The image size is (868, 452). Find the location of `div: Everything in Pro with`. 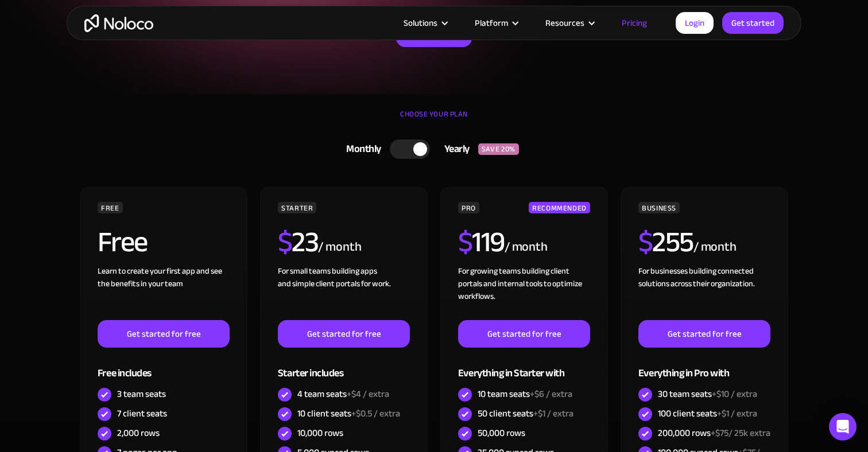

div: Everything in Pro with is located at coordinates (705, 366).